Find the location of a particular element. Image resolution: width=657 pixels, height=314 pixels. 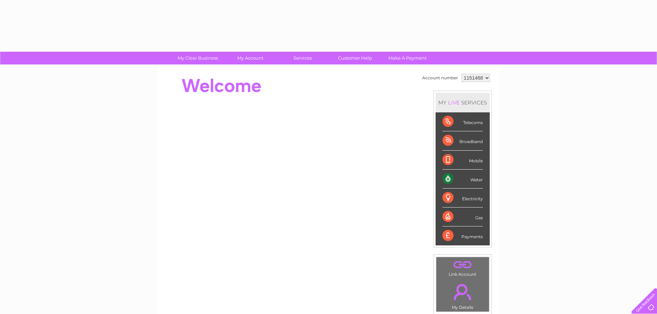

div: Mobile is located at coordinates (463, 160).